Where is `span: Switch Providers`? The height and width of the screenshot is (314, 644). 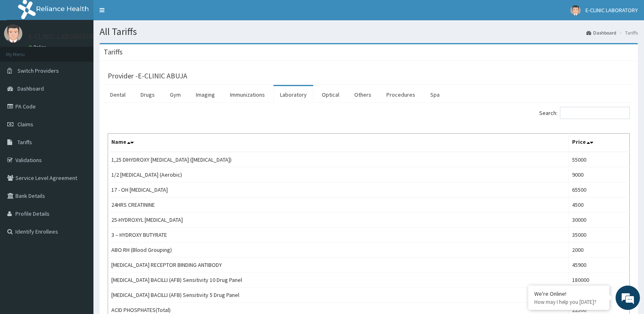
span: Switch Providers is located at coordinates (38, 71).